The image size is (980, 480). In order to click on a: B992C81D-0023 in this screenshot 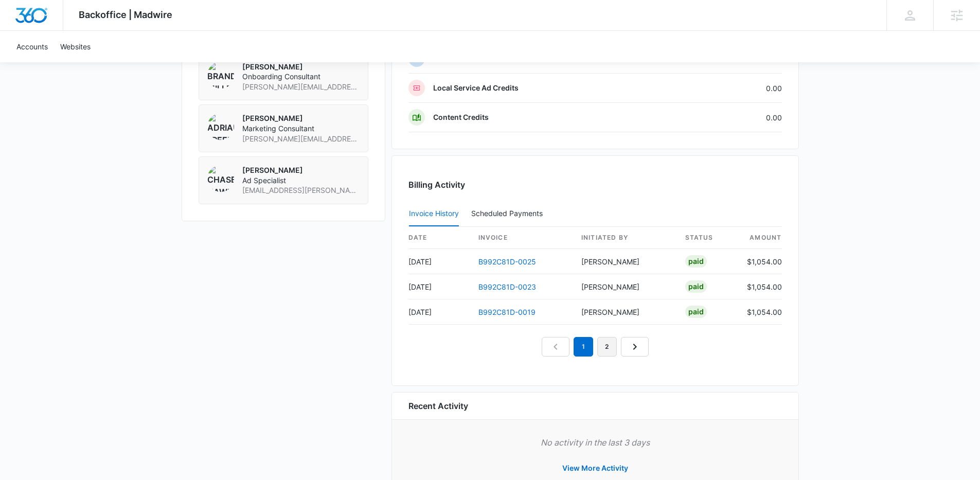, I will do `click(507, 287)`.